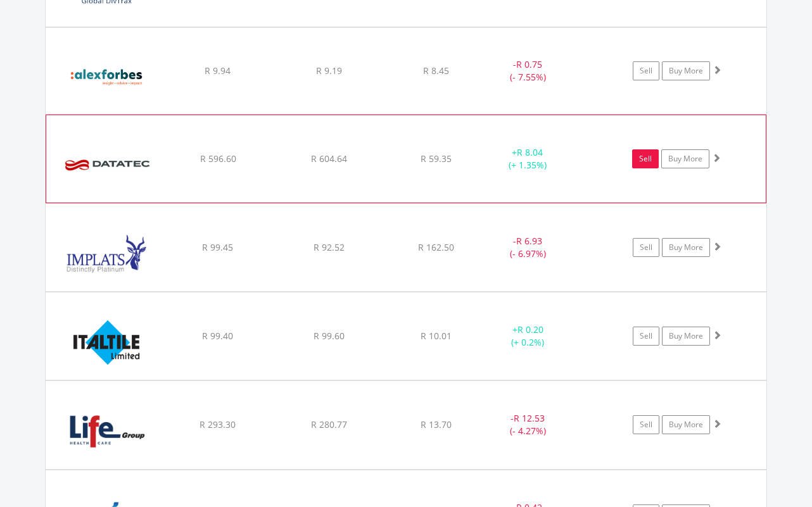 Image resolution: width=812 pixels, height=507 pixels. What do you see at coordinates (106, 431) in the screenshot?
I see `img: EQU.ZA.LHC.png` at bounding box center [106, 431].